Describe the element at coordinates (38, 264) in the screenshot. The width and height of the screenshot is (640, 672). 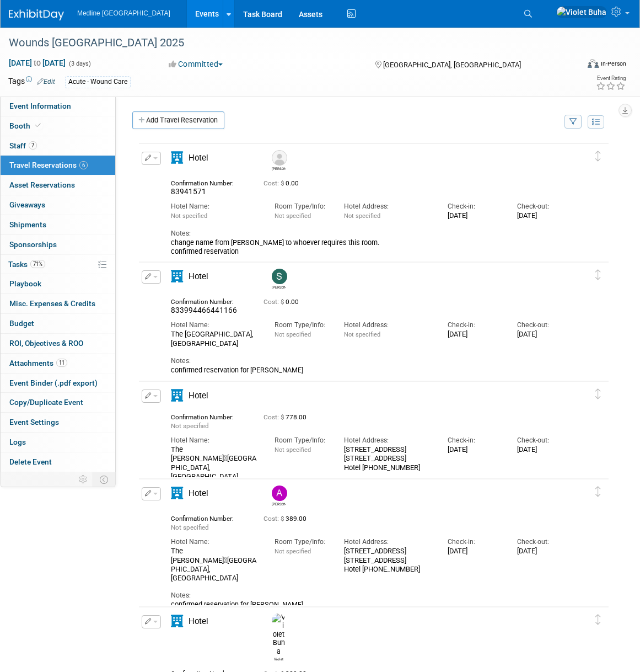
I see `span: 71%` at that location.